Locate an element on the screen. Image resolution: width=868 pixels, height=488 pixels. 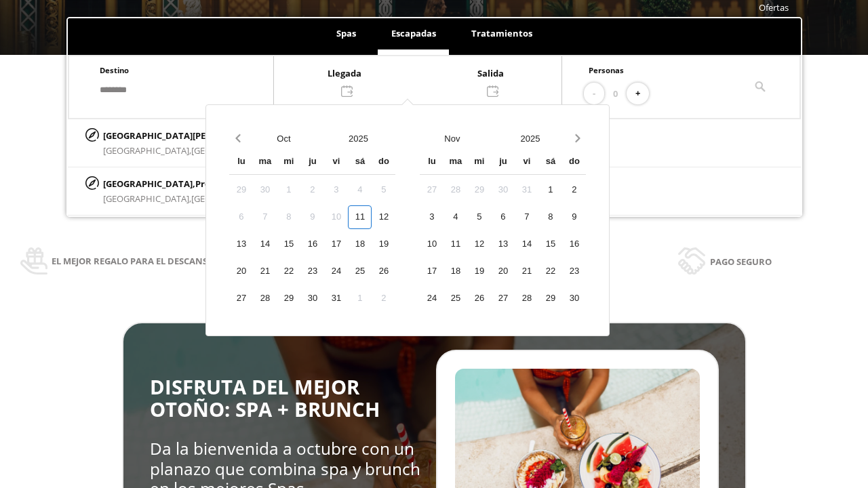
span: Pago seguro is located at coordinates (740, 261).